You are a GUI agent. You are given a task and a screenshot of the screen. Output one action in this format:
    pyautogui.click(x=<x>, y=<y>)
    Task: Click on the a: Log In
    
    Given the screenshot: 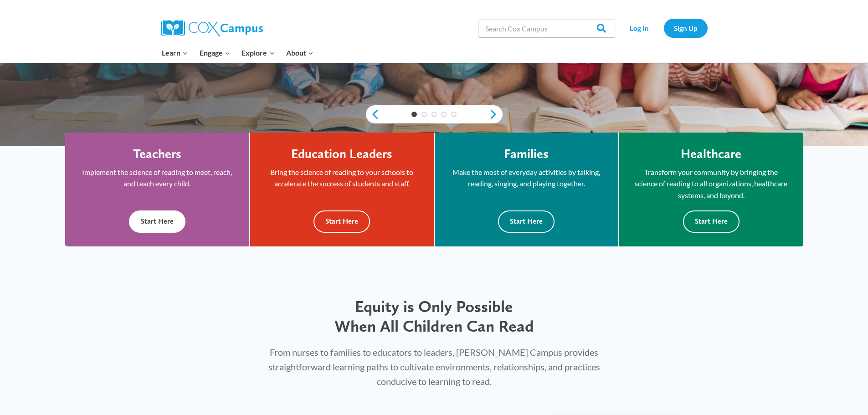 What is the action you would take?
    pyautogui.click(x=639, y=28)
    